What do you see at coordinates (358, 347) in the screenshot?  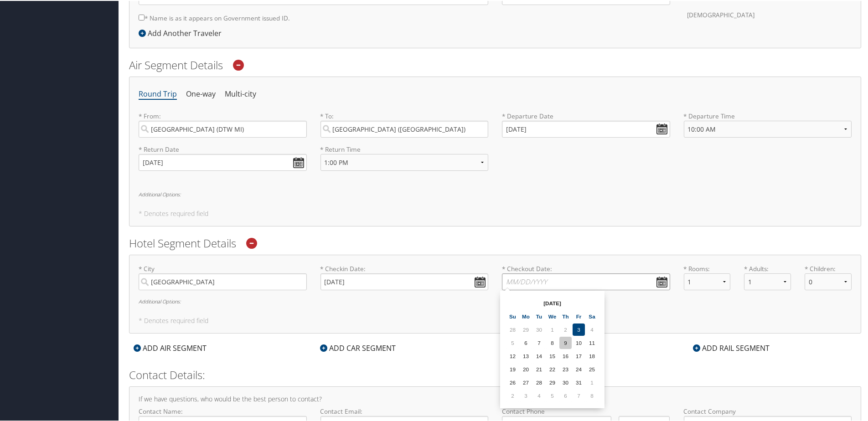 I see `div: ADD CAR SEGMENT` at bounding box center [358, 347].